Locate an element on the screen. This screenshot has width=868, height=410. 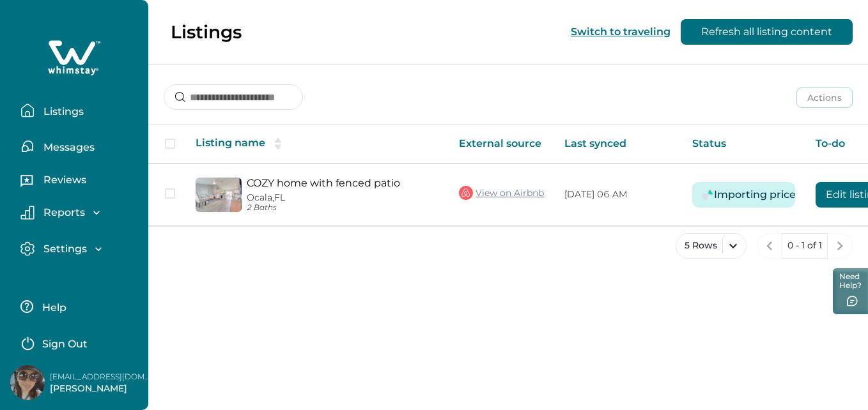
p: Help is located at coordinates (52, 308).